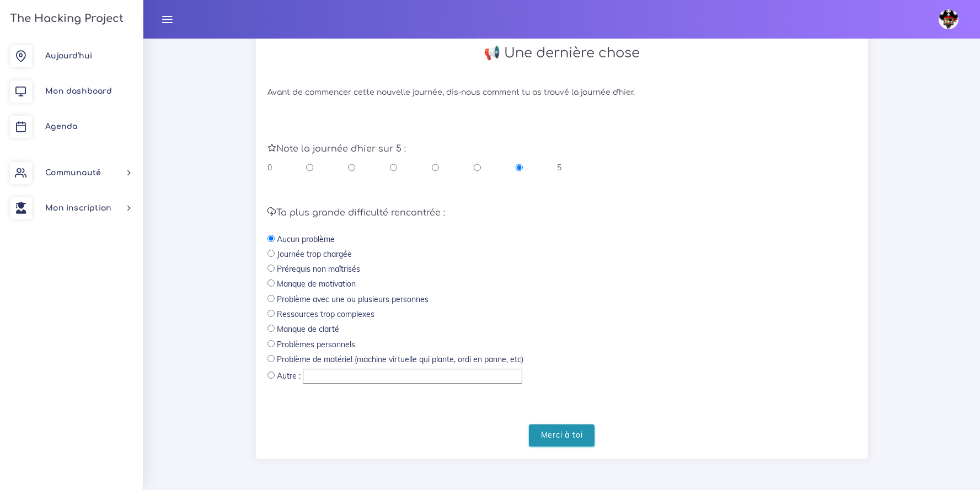 The width and height of the screenshot is (980, 490). I want to click on span: Communauté, so click(72, 173).